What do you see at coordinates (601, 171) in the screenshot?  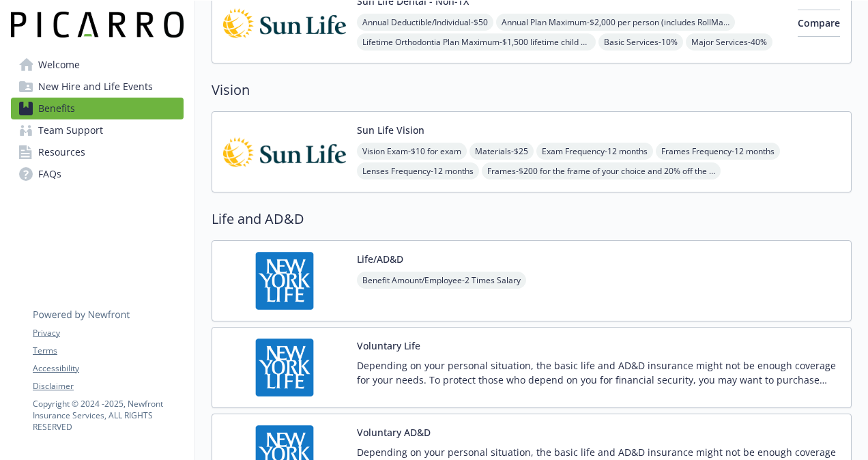 I see `span: Frames - $200 for the frame of your choice and 20% off the amount over your allowance, $110 allow...` at bounding box center [601, 171].